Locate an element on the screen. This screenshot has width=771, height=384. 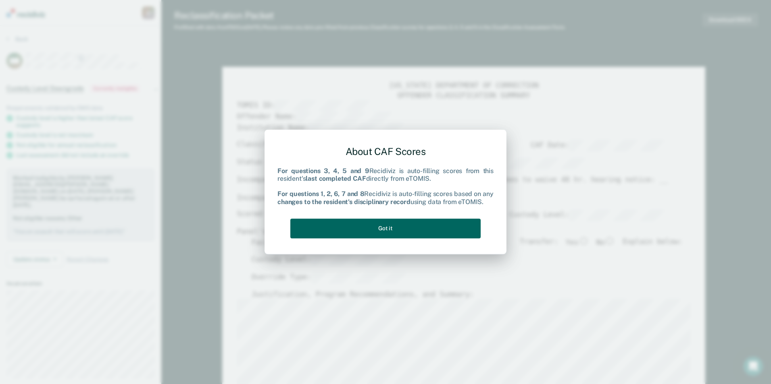
div: Recidiviz is auto-filling scores from this resident's directly from eTOMIS. Recidiviz is auto-fil... is located at coordinates (385, 187).